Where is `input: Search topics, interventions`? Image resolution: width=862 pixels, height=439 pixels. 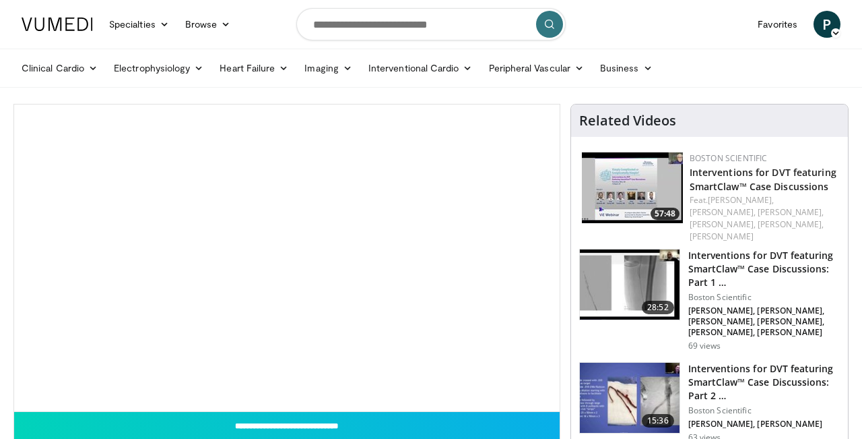 input: Search topics, interventions is located at coordinates (431, 24).